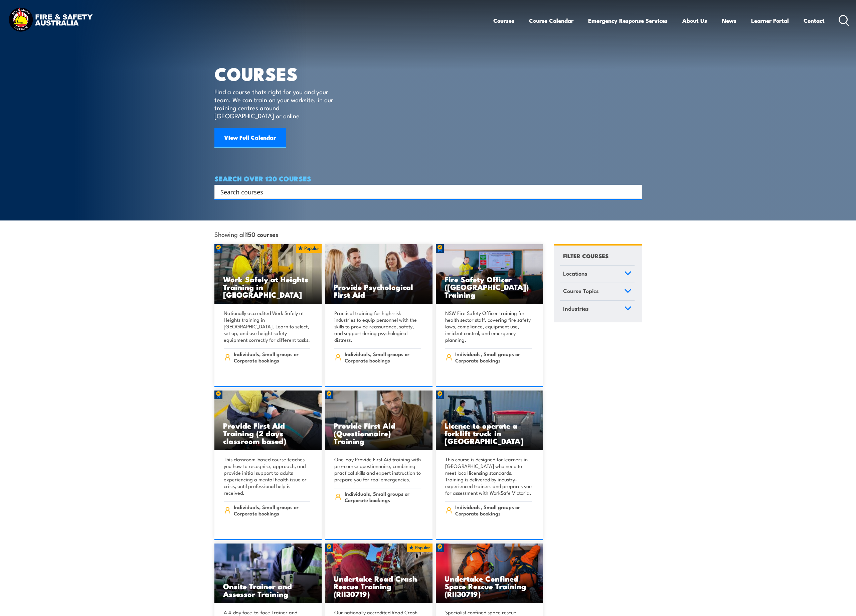 The width and height of the screenshot is (856, 616). I want to click on a: News, so click(729, 21).